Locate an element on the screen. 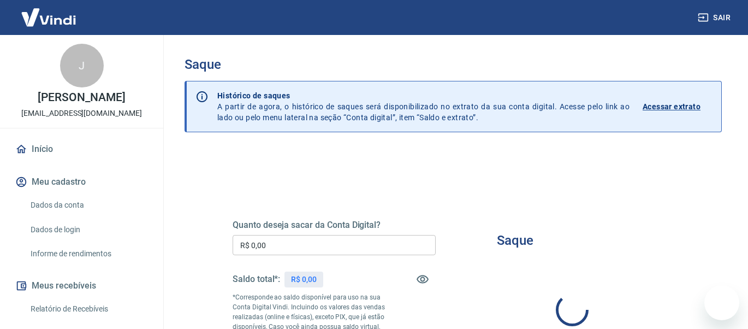  button: Sair is located at coordinates (715, 17).